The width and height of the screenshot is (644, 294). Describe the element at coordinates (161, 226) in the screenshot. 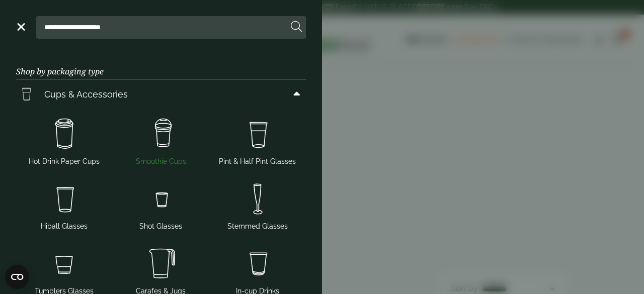

I see `span: Shot Glasses` at that location.